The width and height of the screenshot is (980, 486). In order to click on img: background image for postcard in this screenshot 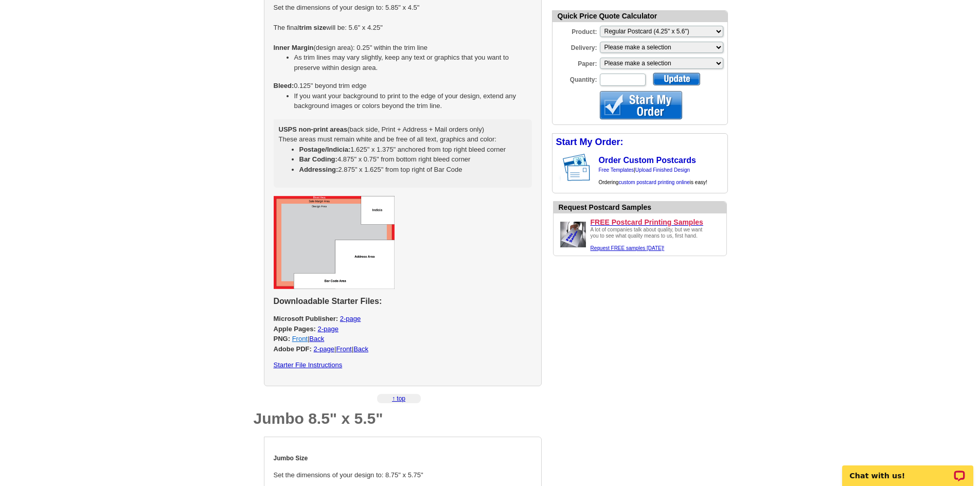, I will do `click(557, 168)`.